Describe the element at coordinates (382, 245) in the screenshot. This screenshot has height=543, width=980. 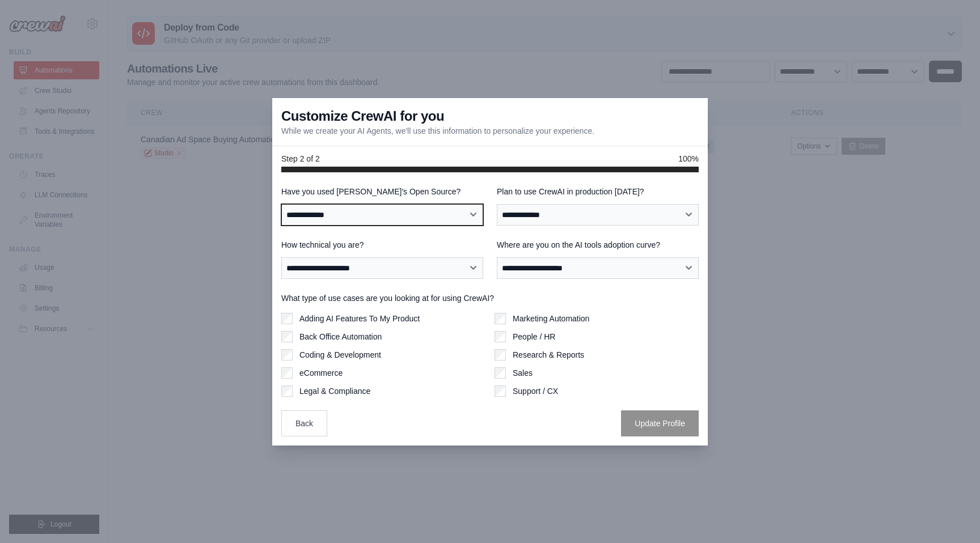
I see `label: How technical you are?` at that location.